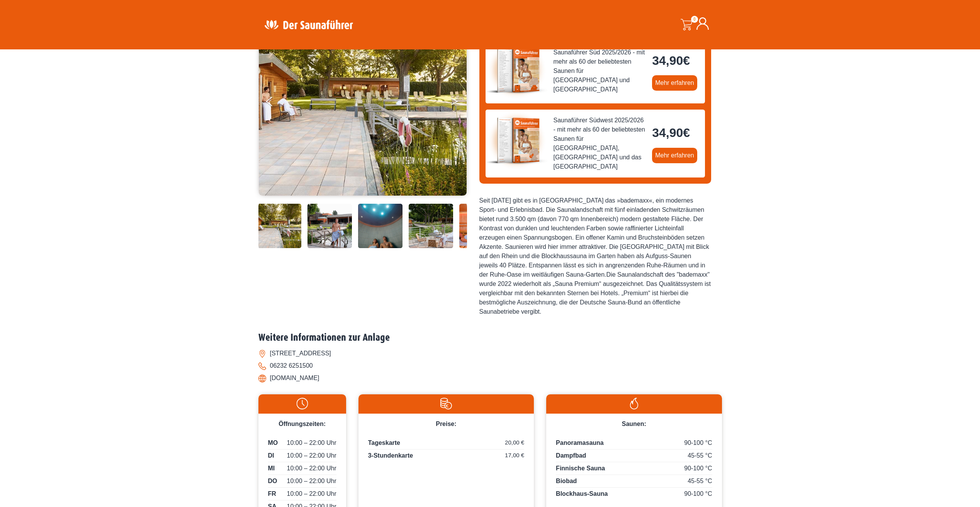  What do you see at coordinates (446, 423) in the screenshot?
I see `span: Preise:` at bounding box center [446, 423].